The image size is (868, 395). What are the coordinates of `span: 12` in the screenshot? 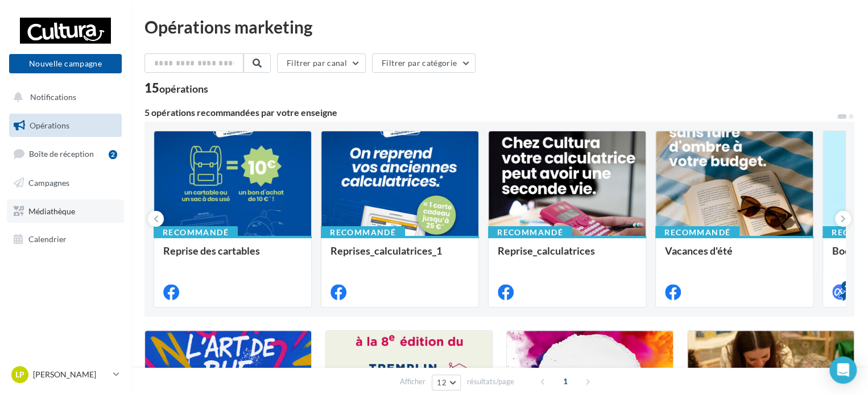 It's located at (441, 383).